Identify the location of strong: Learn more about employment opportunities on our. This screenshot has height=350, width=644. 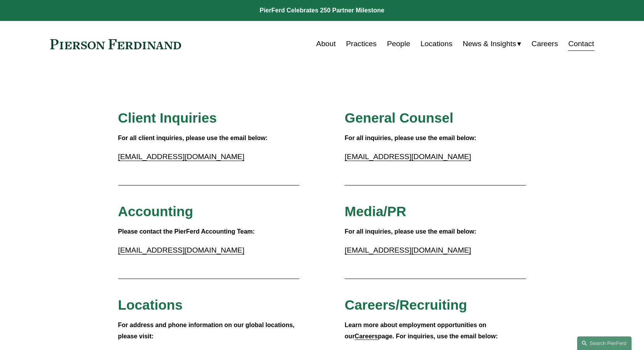
(416, 330).